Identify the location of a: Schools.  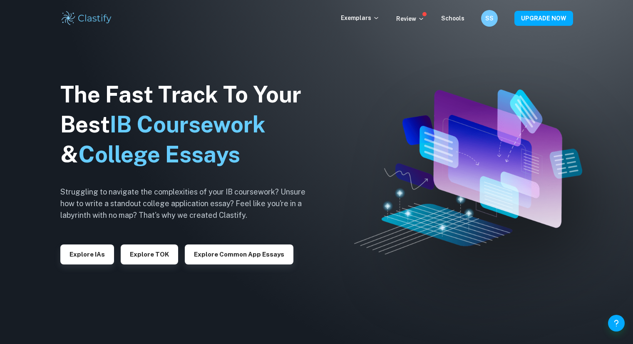
(453, 18).